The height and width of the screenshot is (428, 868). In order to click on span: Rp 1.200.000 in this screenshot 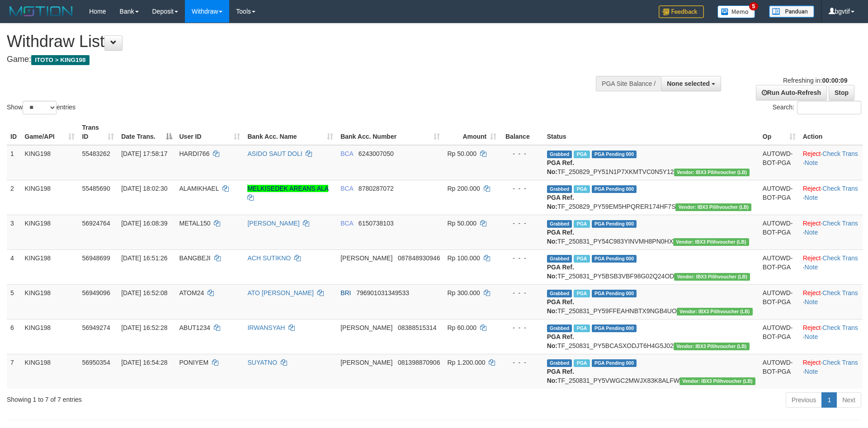, I will do `click(467, 362)`.